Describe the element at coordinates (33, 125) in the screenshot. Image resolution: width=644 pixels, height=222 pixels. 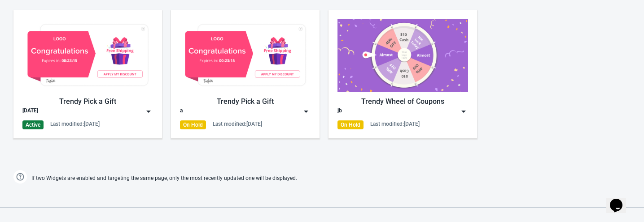
I see `div: Active` at that location.